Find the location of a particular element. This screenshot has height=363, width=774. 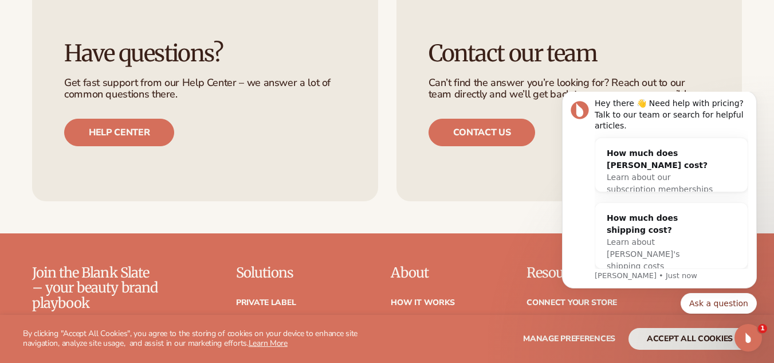

a: Learn More is located at coordinates (268, 343).